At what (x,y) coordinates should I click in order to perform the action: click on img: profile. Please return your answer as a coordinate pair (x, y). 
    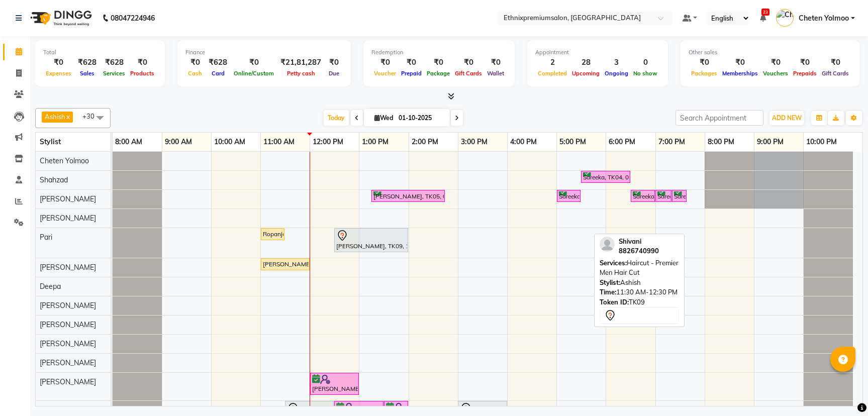
    Looking at the image, I should click on (607, 244).